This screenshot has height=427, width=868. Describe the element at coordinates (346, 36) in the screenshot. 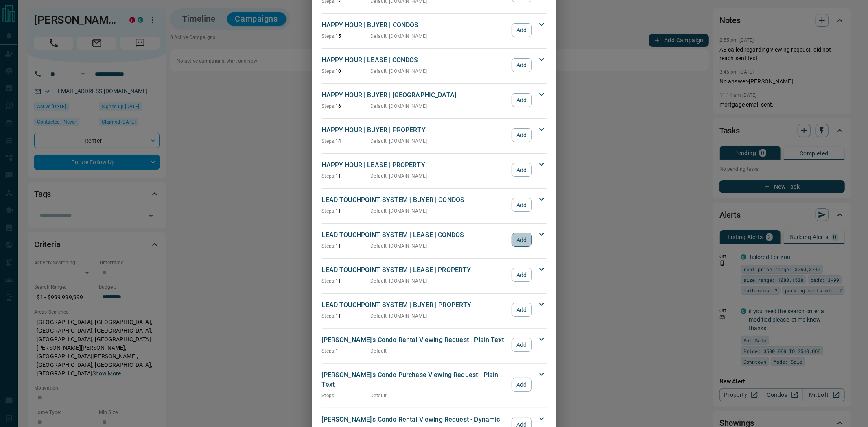

I see `p: 15` at that location.